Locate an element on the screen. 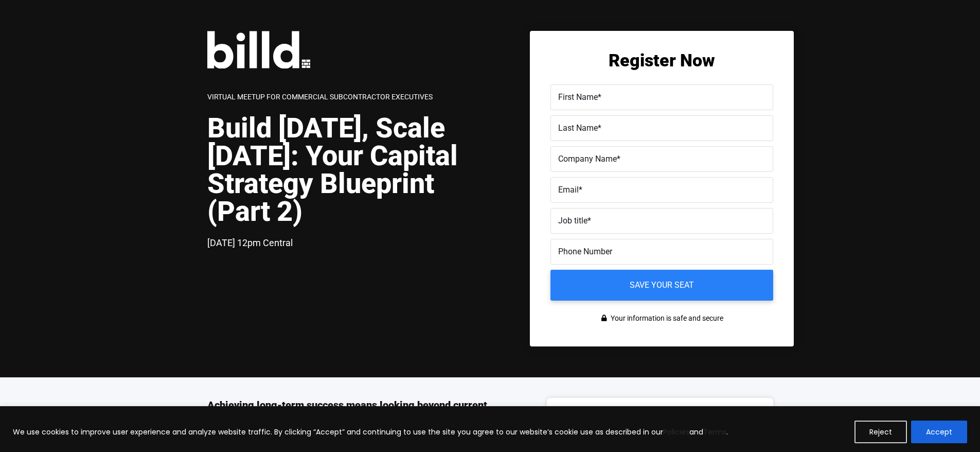 The width and height of the screenshot is (980, 452). span: First Name is located at coordinates (578, 97).